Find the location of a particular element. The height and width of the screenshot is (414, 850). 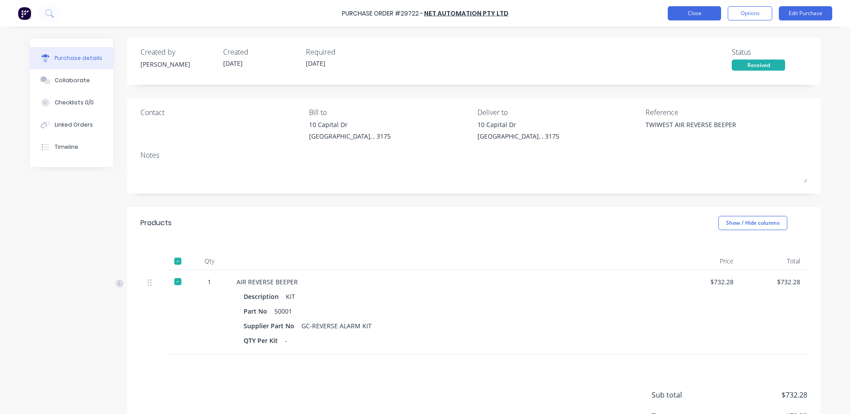

div: Total is located at coordinates (774, 261).